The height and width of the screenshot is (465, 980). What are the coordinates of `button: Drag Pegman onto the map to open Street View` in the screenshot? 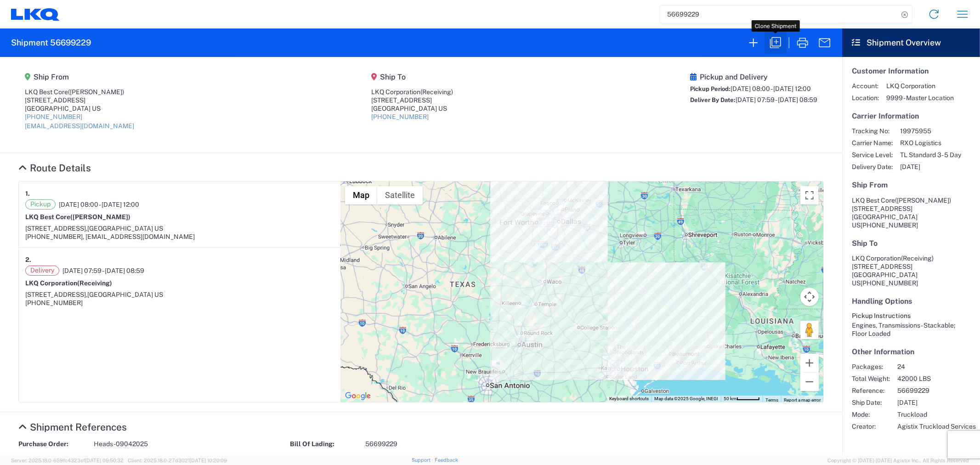 It's located at (809, 330).